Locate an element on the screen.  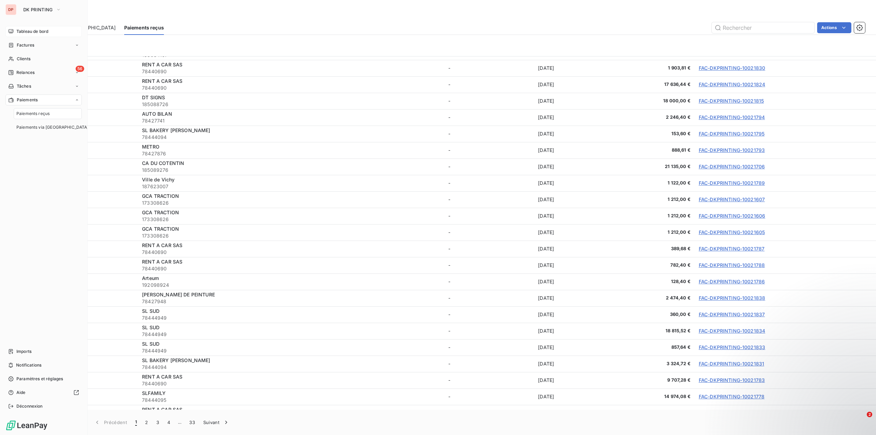
a: FAC-DKPRINTING-10021793 is located at coordinates (732, 150).